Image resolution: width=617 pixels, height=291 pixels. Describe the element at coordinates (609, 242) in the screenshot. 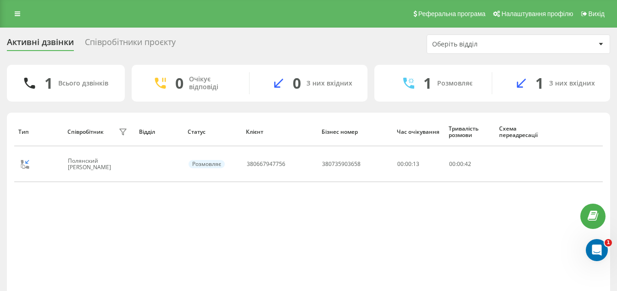

I see `span: 1` at that location.